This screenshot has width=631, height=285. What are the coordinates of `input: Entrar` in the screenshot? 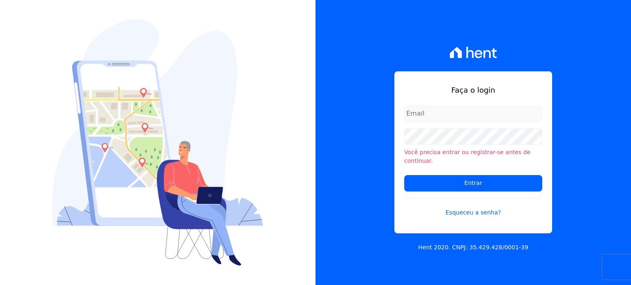 It's located at (473, 183).